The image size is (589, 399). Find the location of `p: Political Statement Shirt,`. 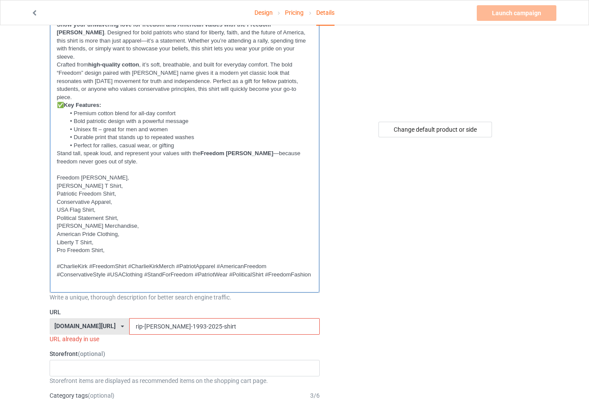

p: Political Statement Shirt, is located at coordinates (185, 218).